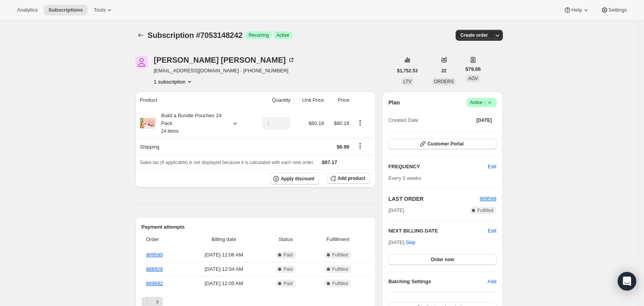 The image size is (644, 306). What do you see at coordinates (474, 35) in the screenshot?
I see `button: Create order` at bounding box center [474, 35].